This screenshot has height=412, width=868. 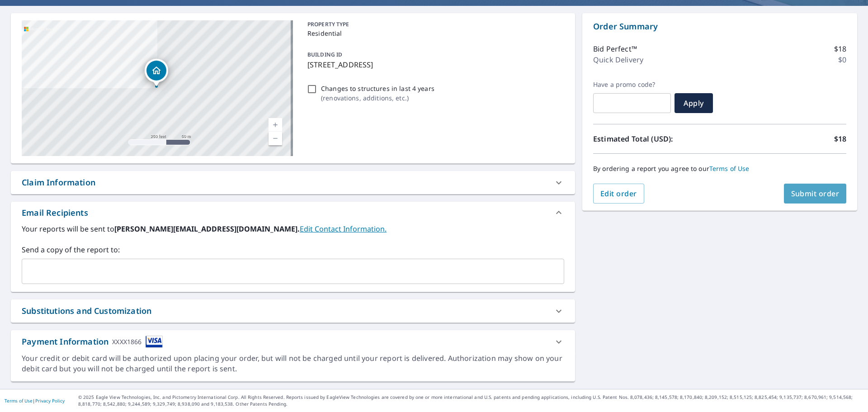 What do you see at coordinates (720, 26) in the screenshot?
I see `p: Order Summary` at bounding box center [720, 26].